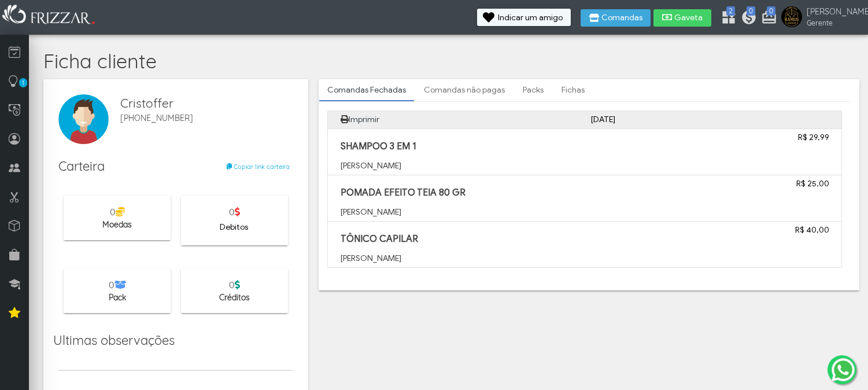  What do you see at coordinates (117, 224) in the screenshot?
I see `span: Moedas` at bounding box center [117, 224].